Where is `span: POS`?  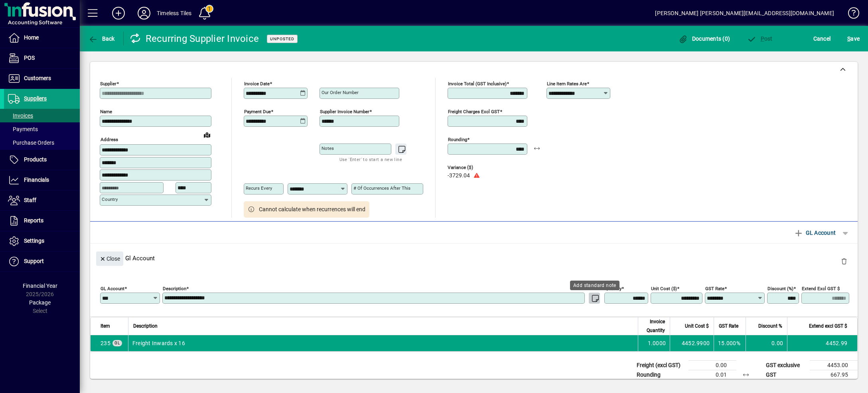
span: POS is located at coordinates (29, 58).